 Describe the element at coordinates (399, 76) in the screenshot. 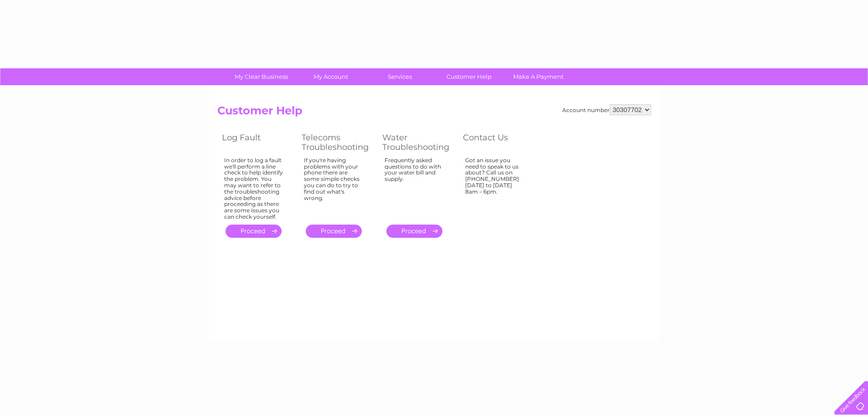

I see `a: Services` at that location.